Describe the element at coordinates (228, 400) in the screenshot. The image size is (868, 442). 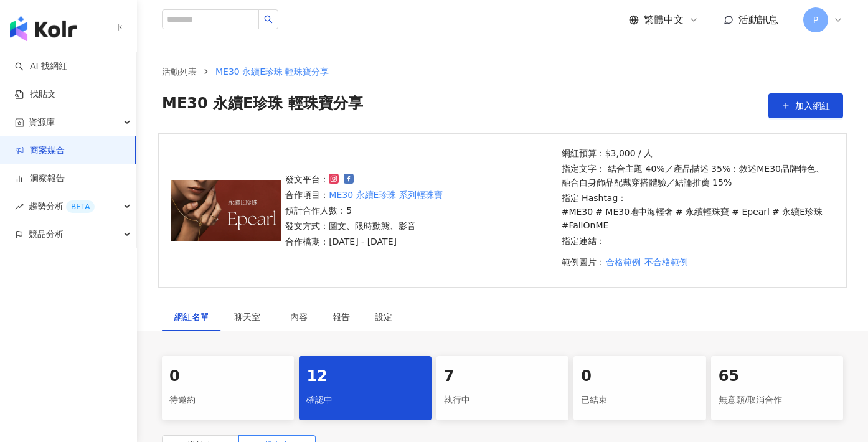
I see `div: 待邀約` at that location.